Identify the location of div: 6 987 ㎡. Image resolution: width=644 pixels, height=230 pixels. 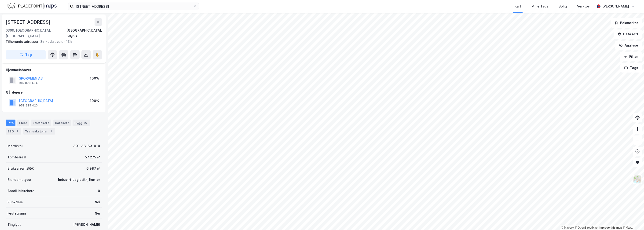
(93, 168).